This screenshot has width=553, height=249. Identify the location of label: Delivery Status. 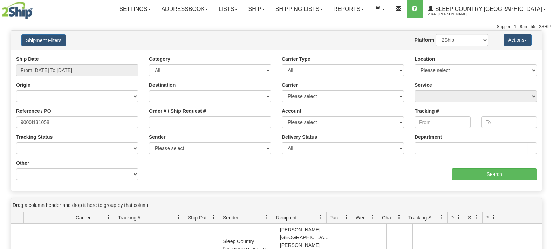
(299, 137).